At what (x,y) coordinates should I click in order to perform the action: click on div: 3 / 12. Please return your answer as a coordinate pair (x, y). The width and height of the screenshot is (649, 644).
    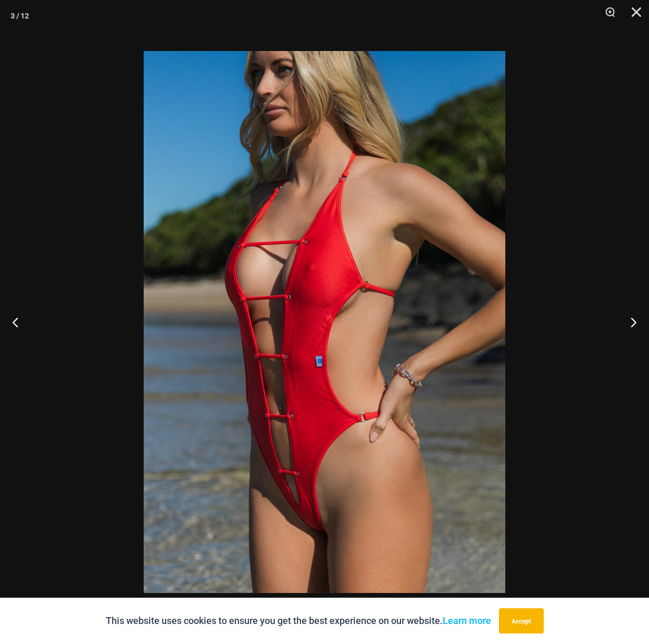
    Looking at the image, I should click on (19, 15).